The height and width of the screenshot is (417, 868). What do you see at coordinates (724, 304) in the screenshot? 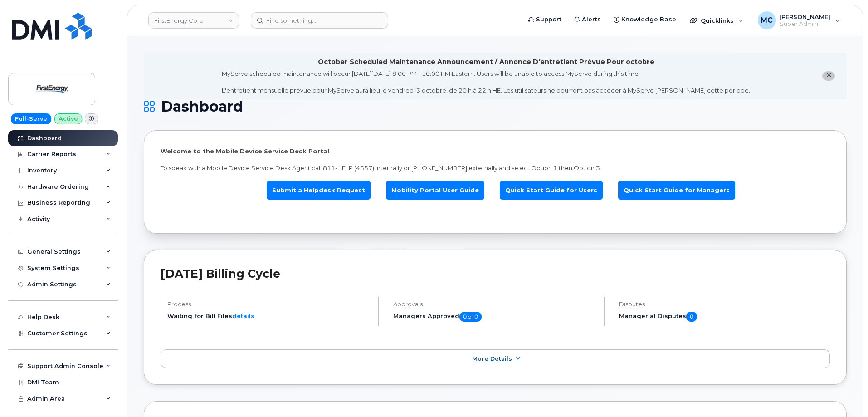
I see `h4: Disputes` at bounding box center [724, 304].